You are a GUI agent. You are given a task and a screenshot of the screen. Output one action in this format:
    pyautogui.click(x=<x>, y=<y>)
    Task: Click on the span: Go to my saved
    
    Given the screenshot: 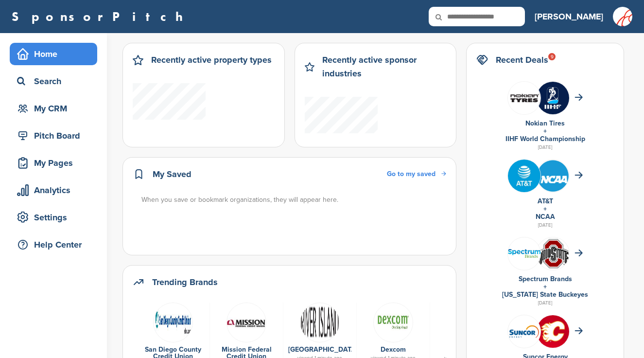 What is the action you would take?
    pyautogui.click(x=411, y=173)
    